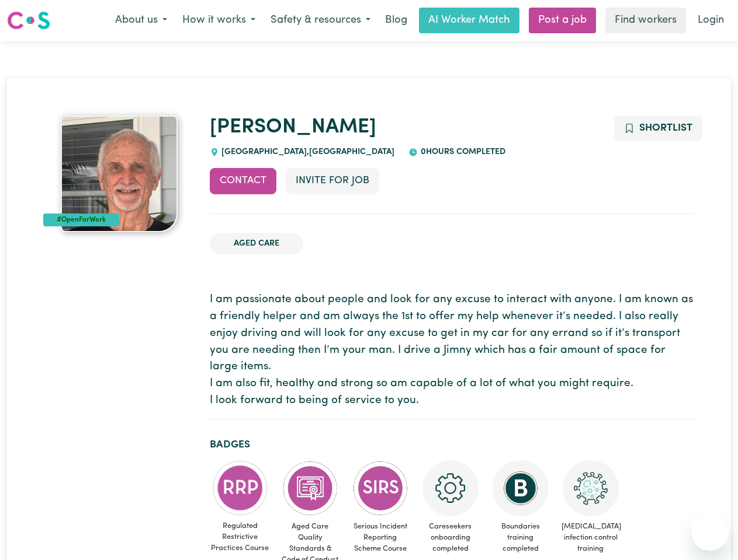 The width and height of the screenshot is (738, 560). Describe the element at coordinates (451, 538) in the screenshot. I see `span: Careseekers onboarding completed` at that location.